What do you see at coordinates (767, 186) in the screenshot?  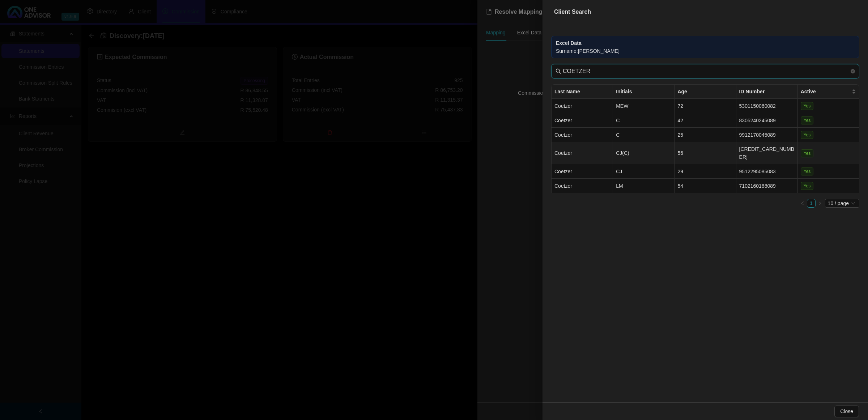 I see `td: 7102160188089` at bounding box center [767, 186].